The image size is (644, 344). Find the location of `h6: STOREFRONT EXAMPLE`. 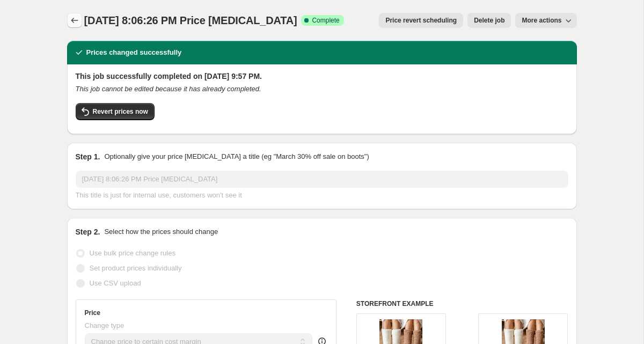

h6: STOREFRONT EXAMPLE is located at coordinates (462, 304).